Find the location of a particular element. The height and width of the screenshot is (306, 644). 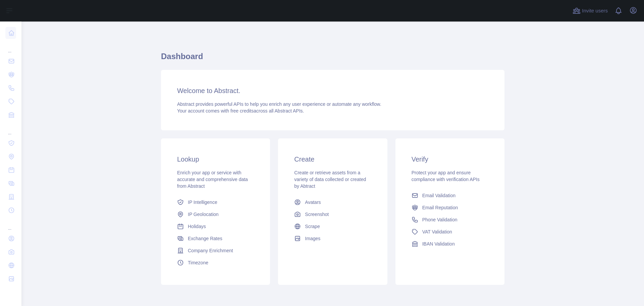

h1: Dashboard is located at coordinates (333, 59).